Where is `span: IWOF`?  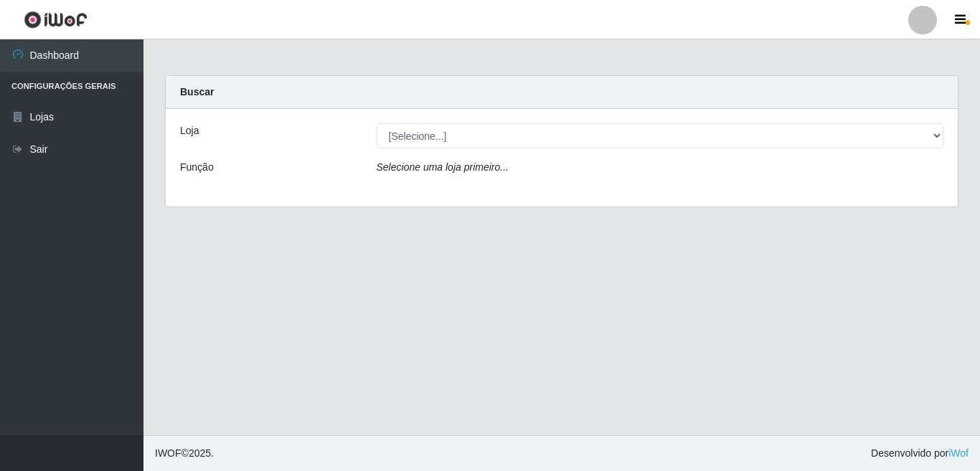
span: IWOF is located at coordinates (168, 453).